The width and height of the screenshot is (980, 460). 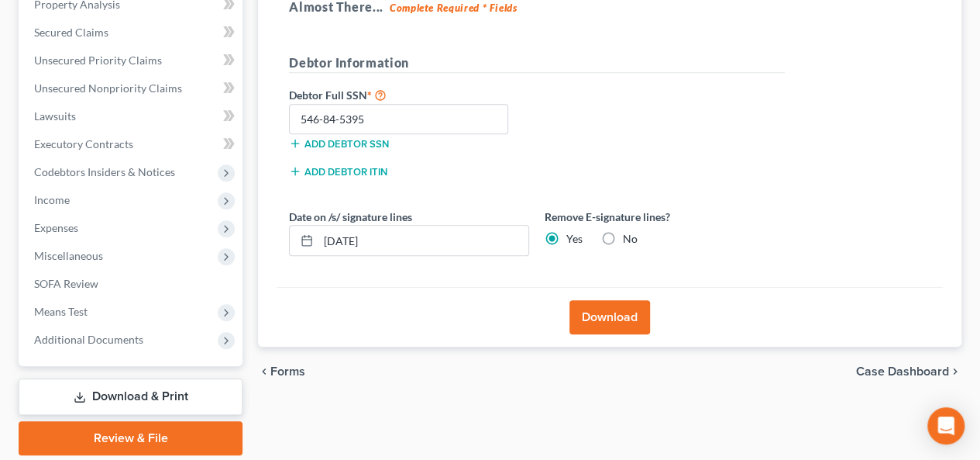 What do you see at coordinates (131, 117) in the screenshot?
I see `a: Lawsuits` at bounding box center [131, 117].